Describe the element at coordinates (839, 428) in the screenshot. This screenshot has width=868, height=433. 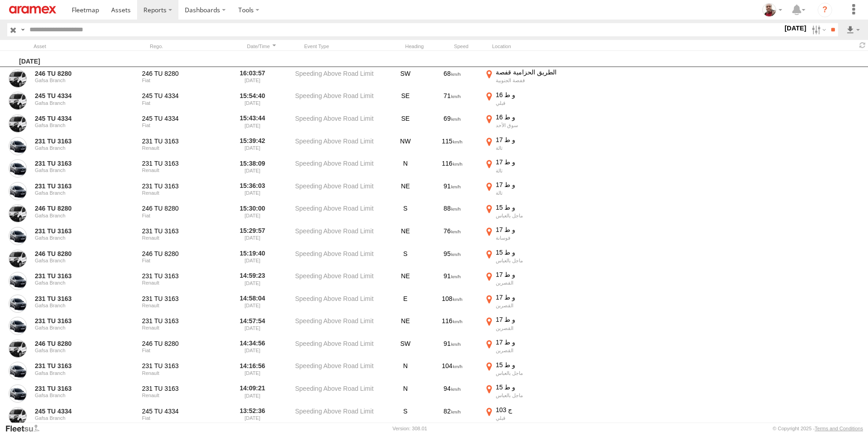
I see `a: Terms and Conditions` at that location.